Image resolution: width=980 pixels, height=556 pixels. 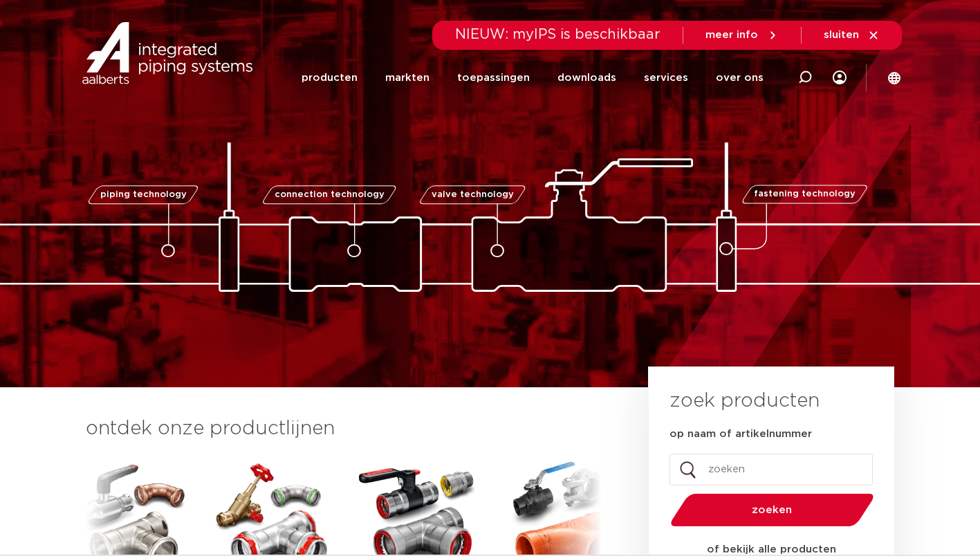 What do you see at coordinates (472, 194) in the screenshot?
I see `span: valve technology` at bounding box center [472, 194].